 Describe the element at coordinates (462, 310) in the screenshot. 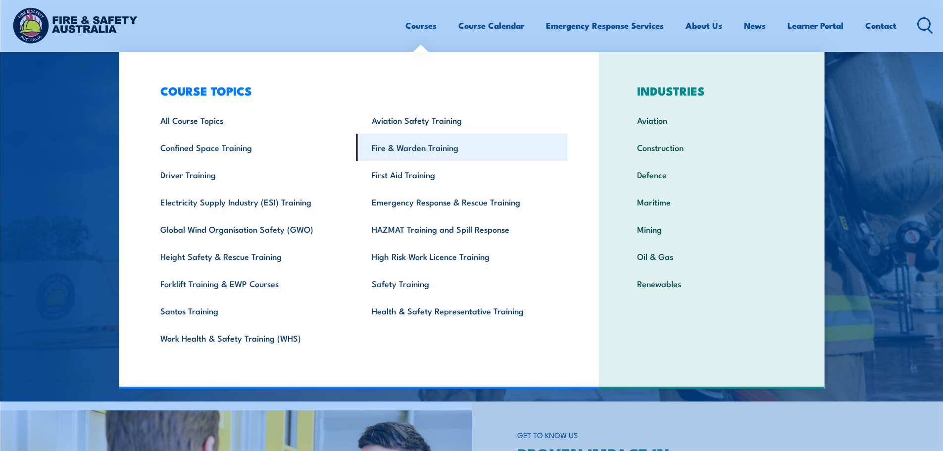

I see `a: Health & Safety Representative Training` at that location.